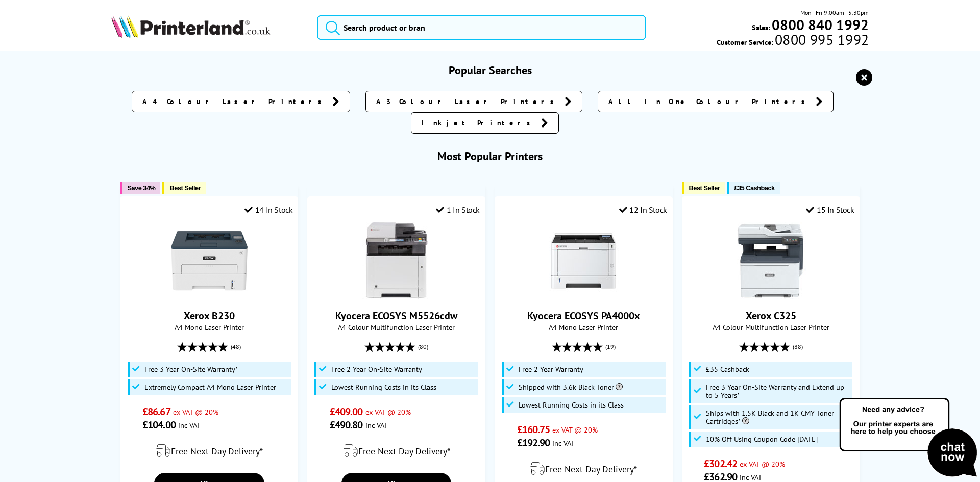 Image resolution: width=980 pixels, height=482 pixels. Describe the element at coordinates (482, 27) in the screenshot. I see `input: Search product or bran` at that location.